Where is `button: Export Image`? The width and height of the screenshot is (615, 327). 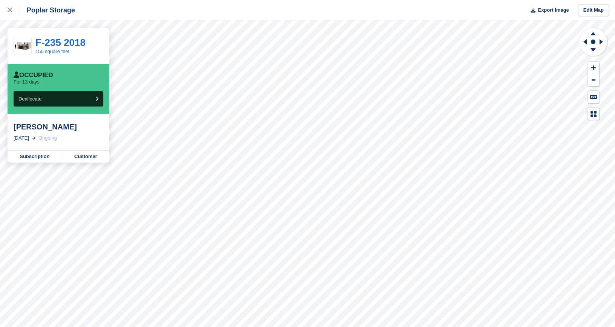
button: Export Image is located at coordinates (547, 10).